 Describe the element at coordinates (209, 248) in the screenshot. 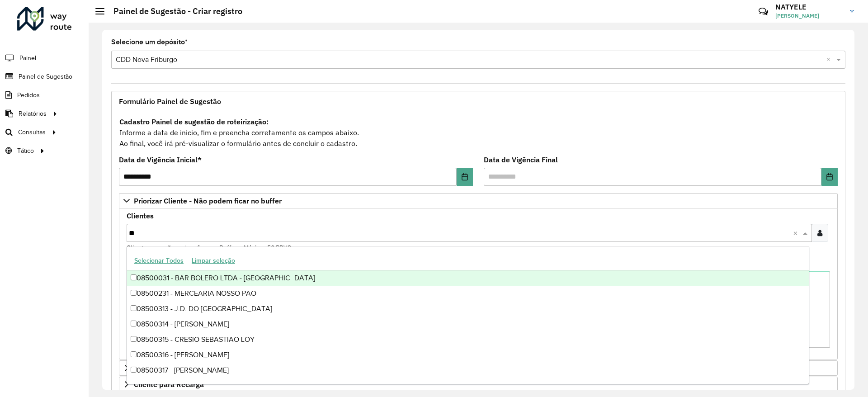

I see `small: Clientes que não podem ficar no Buffer – Máximo 50 PDVS` at that location.